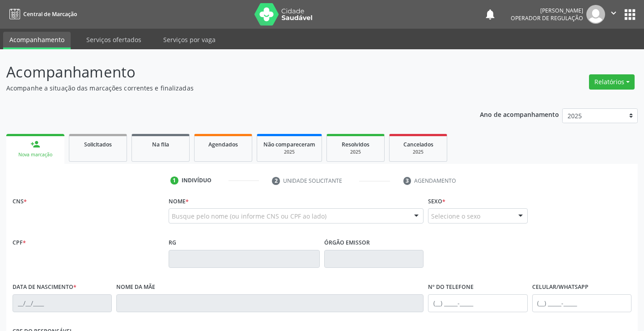 This screenshot has height=331, width=644. What do you see at coordinates (612, 82) in the screenshot?
I see `button: Relatórios` at bounding box center [612, 82].